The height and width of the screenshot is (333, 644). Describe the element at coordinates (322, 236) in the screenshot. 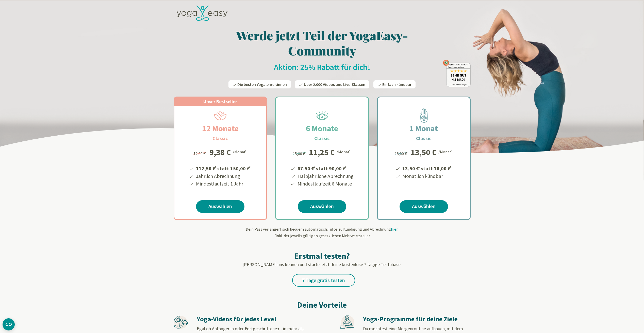

I see `span: inkl. der jeweils gültigen gesetzlichen Mehrwertsteuer` at that location.